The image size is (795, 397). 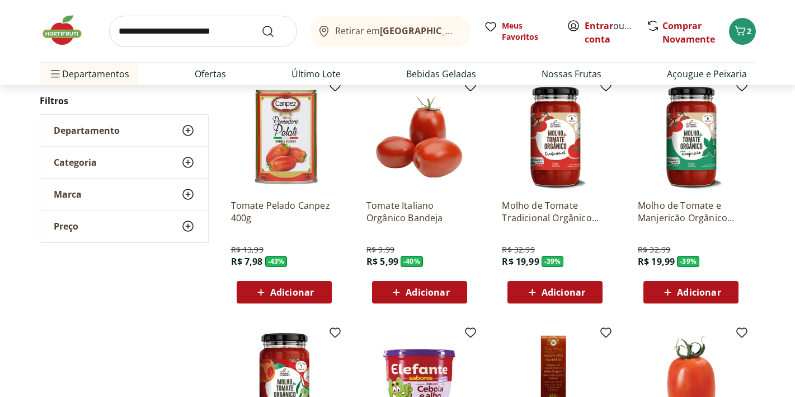 I want to click on img: Molho de Tomate e Manjericão Orgânico Natural Da Terra 330g, so click(x=691, y=137).